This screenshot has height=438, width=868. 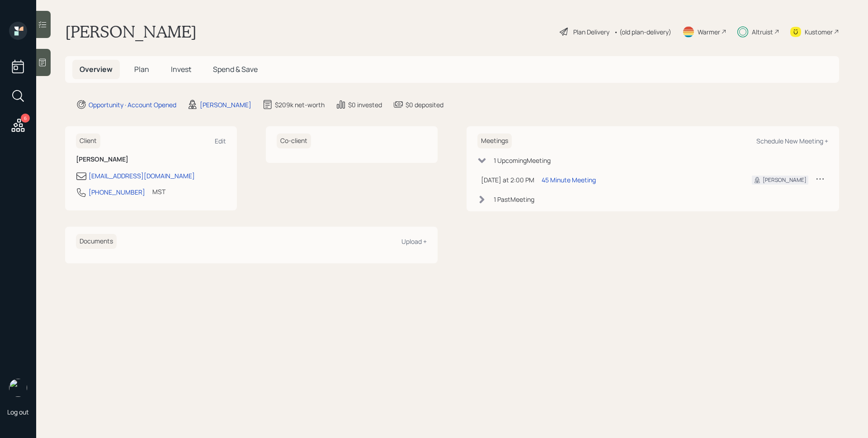 I want to click on h6: Documents, so click(x=97, y=241).